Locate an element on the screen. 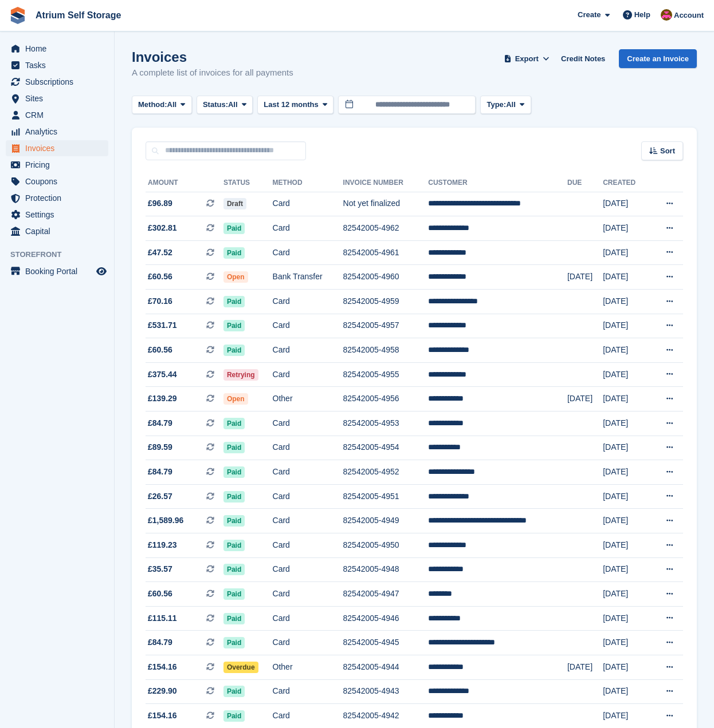 Image resolution: width=714 pixels, height=728 pixels. button: Method: All is located at coordinates (162, 105).